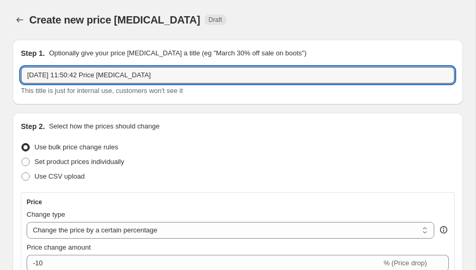 This screenshot has width=476, height=270. I want to click on span: Change type, so click(46, 214).